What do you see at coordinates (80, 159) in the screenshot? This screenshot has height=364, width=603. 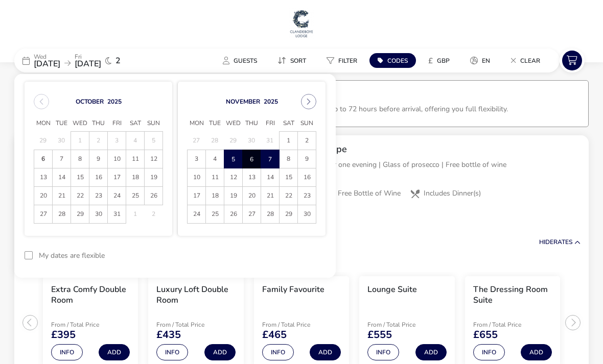 I see `span: 8` at bounding box center [80, 159].